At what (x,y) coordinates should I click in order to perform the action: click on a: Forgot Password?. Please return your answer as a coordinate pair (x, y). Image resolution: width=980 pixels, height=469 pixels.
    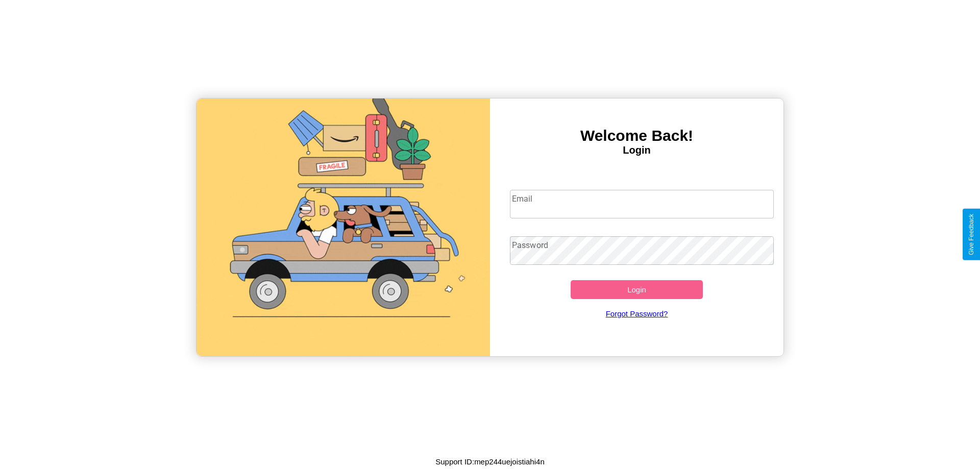
    Looking at the image, I should click on (637, 313).